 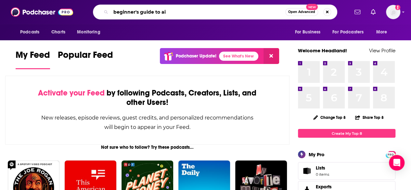 What do you see at coordinates (58, 32) in the screenshot?
I see `span: Charts` at bounding box center [58, 32].